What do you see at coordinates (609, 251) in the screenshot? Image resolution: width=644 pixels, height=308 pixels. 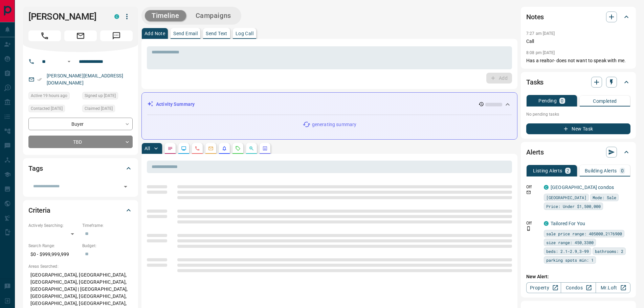 I see `span: bathrooms: 2` at bounding box center [609, 251].